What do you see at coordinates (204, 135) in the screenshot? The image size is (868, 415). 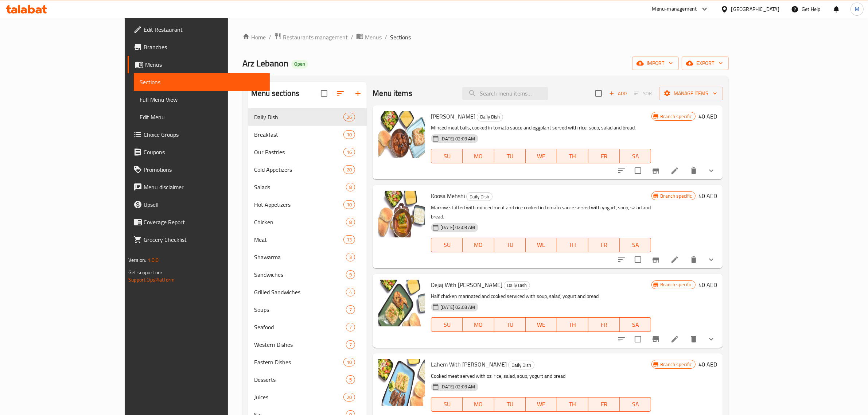 I see `span: Choice Groups` at bounding box center [204, 135].